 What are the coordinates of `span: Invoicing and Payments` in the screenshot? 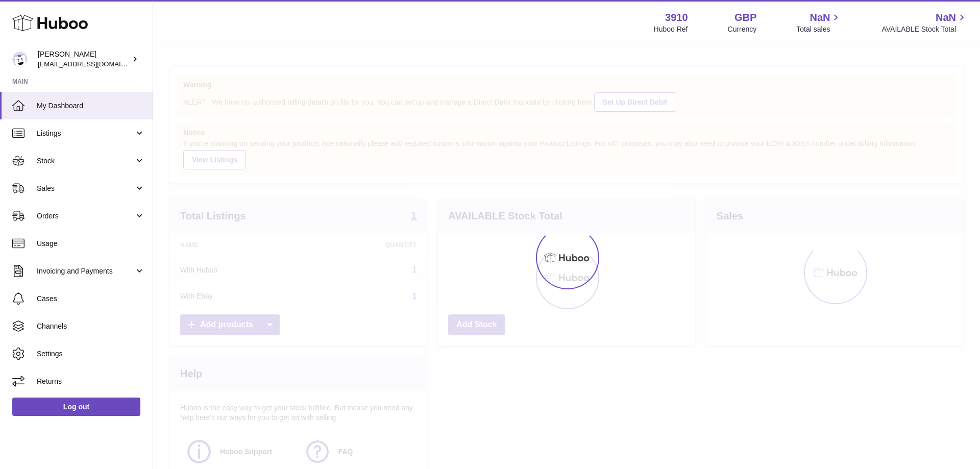 It's located at (85, 271).